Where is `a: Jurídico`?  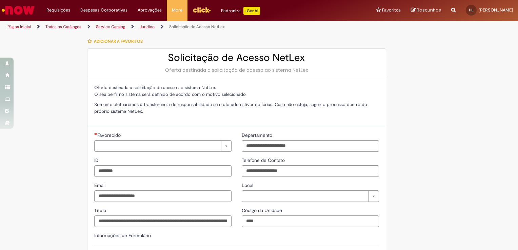
a: Jurídico is located at coordinates (147, 27).